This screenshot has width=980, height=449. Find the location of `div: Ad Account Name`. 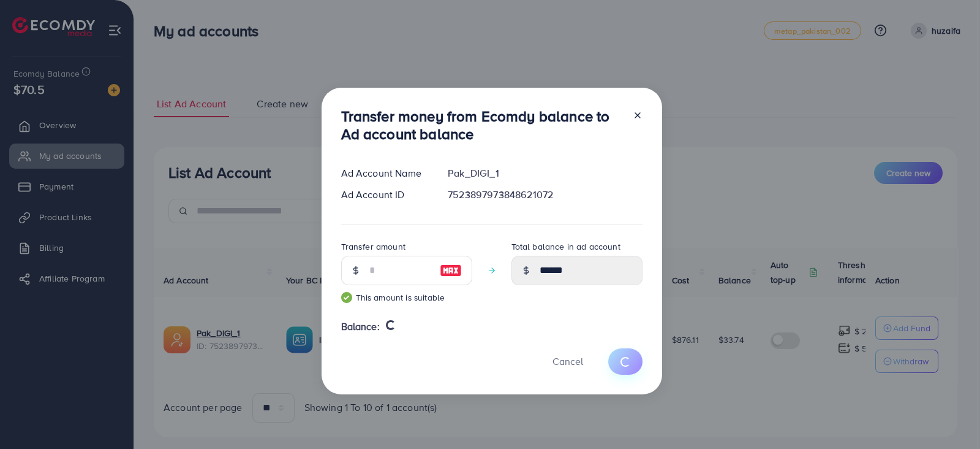

div: Ad Account Name is located at coordinates (384, 173).